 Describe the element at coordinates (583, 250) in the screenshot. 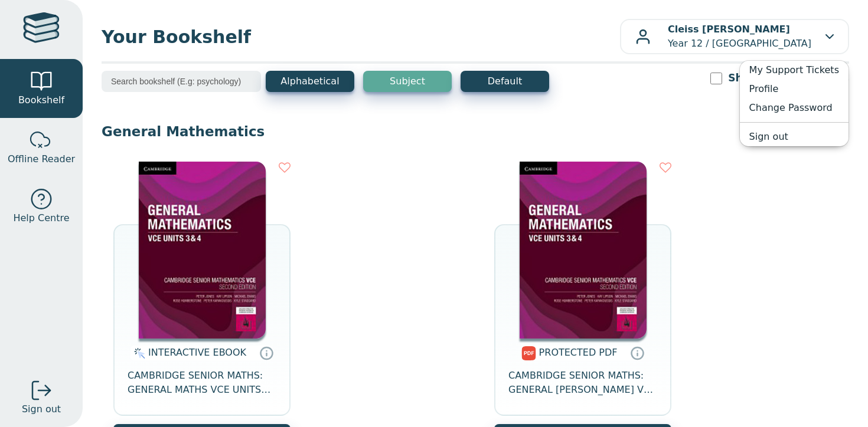

I see `img: b51c9fc7-31fd-4d5b-8be6-3f7da7fcc9ed.jpg` at that location.